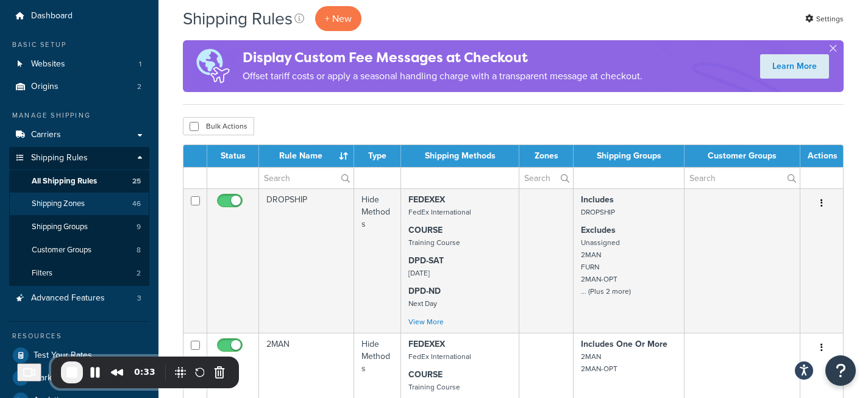 This screenshot has width=868, height=398. What do you see at coordinates (628, 156) in the screenshot?
I see `th: Shipping Groups` at bounding box center [628, 156].